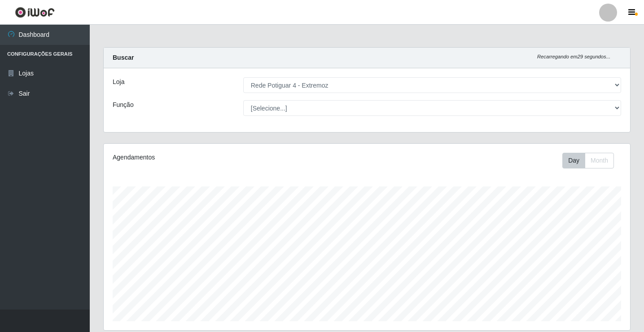 The image size is (644, 332). Describe the element at coordinates (123, 104) in the screenshot. I see `label: Função` at that location.